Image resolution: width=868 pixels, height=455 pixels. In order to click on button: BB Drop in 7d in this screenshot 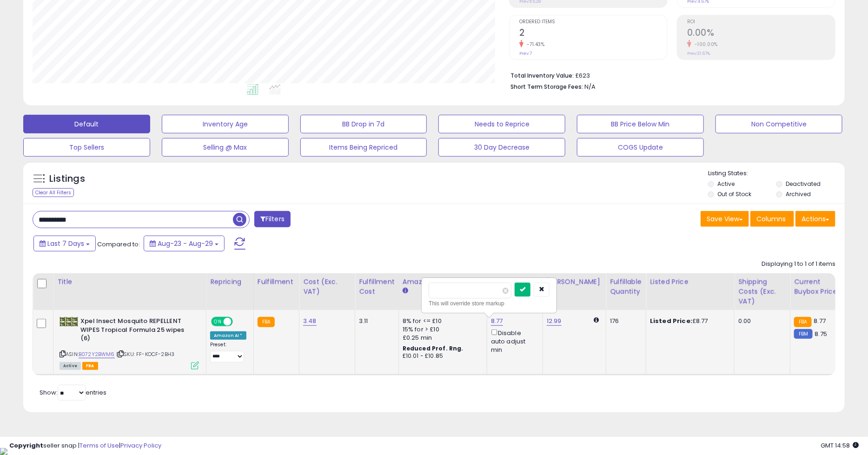, I will do `click(363, 124)`.